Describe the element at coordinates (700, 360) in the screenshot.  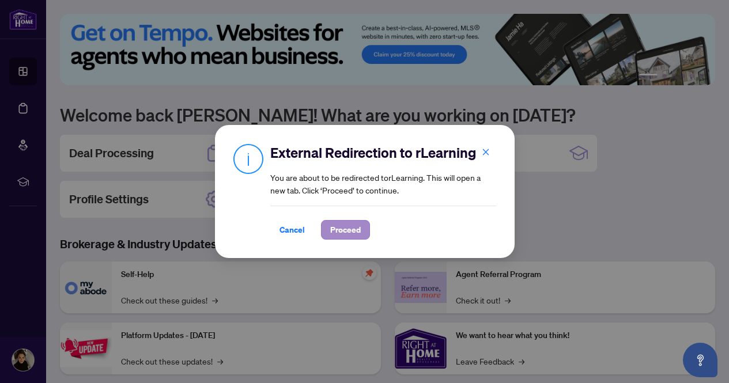
I see `button: Open asap` at that location.